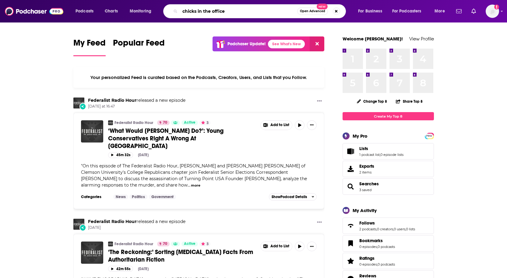  Describe the element at coordinates (121, 155) in the screenshot. I see `button: 45m 32s` at that location.